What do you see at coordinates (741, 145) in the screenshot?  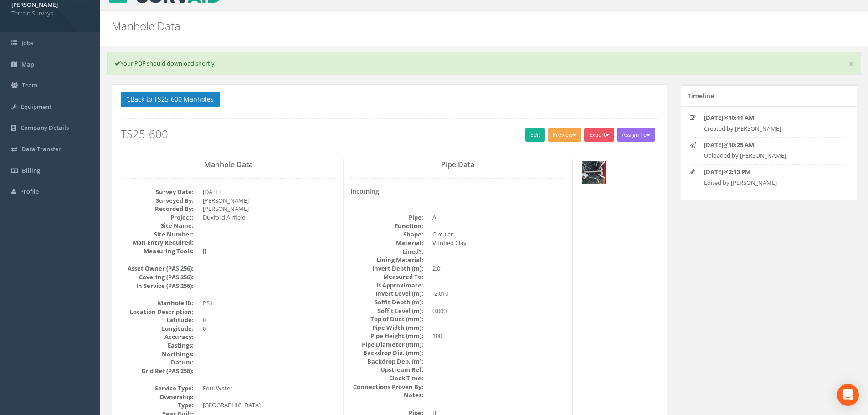 I see `strong: 10:25 AM` at bounding box center [741, 145].